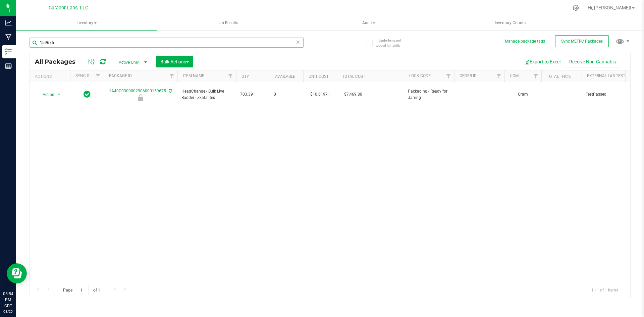 Image resolution: width=644 pixels, height=317 pixels. Describe the element at coordinates (170, 91) in the screenshot. I see `span: Sync from Compliance System` at that location.